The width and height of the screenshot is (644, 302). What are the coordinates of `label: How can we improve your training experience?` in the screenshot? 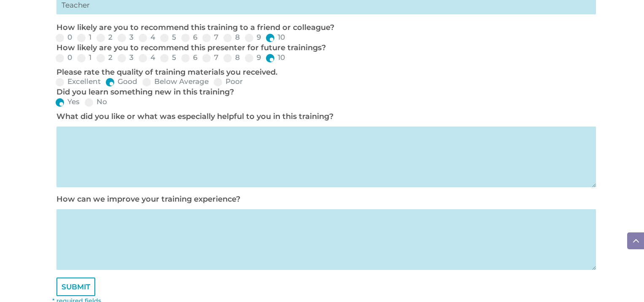 It's located at (148, 199).